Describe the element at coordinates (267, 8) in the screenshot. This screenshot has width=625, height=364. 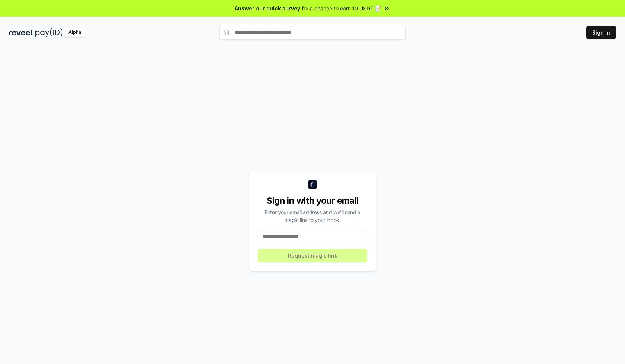
I see `span: Answer our quick survey` at that location.